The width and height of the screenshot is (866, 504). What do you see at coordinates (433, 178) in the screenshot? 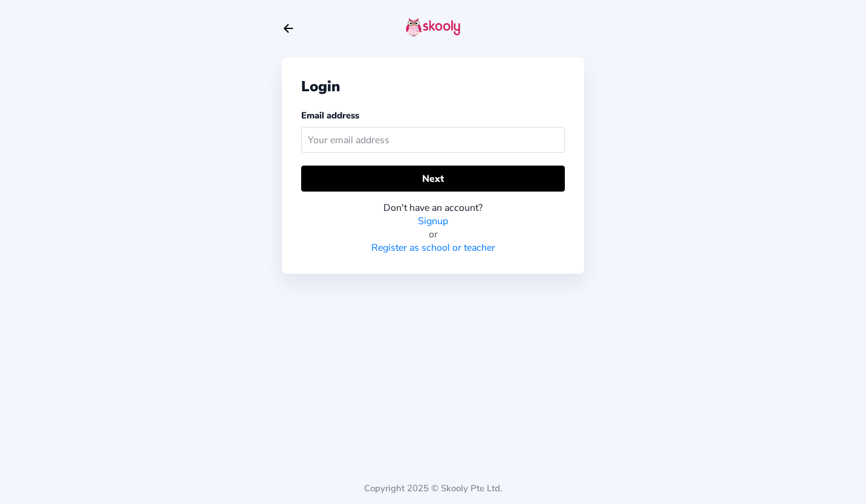
I see `button: Next` at bounding box center [433, 178].